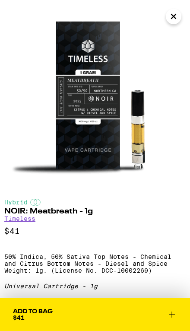 Image resolution: width=190 pixels, height=331 pixels. What do you see at coordinates (19, 318) in the screenshot?
I see `span: $41` at bounding box center [19, 318].